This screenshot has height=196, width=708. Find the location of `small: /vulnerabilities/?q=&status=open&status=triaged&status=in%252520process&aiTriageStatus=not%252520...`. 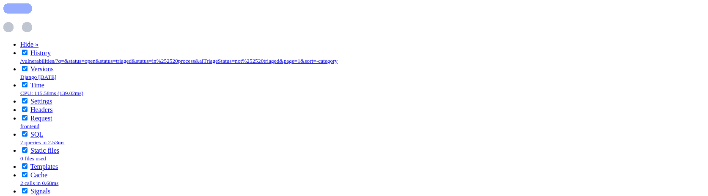

small: /vulnerabilities/?q=&status=open&status=triaged&status=in%252520process&aiTriageStatus=not%252520... is located at coordinates (179, 61).